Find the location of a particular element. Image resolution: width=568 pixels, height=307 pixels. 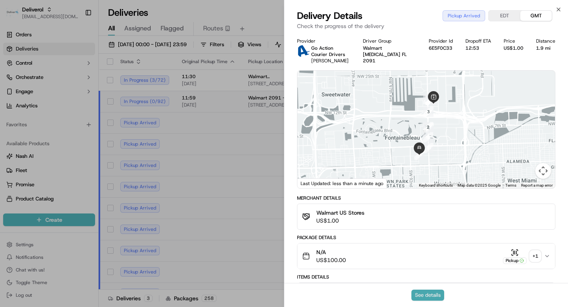

p: Go Action Courier Drivers is located at coordinates (331, 51).